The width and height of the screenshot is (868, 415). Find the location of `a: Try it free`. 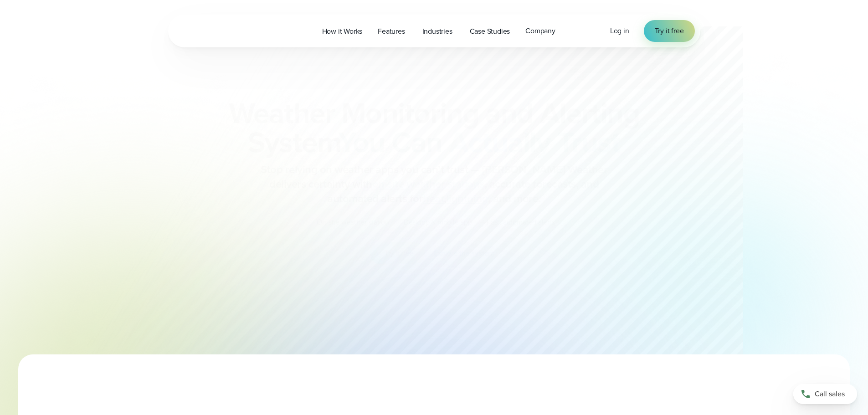

a: Try it free is located at coordinates (669, 31).